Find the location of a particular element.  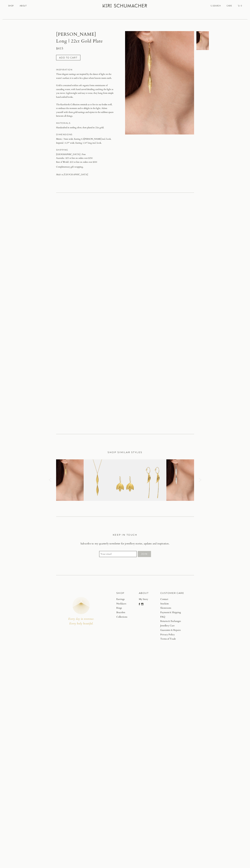

a: CARE is located at coordinates (229, 6).